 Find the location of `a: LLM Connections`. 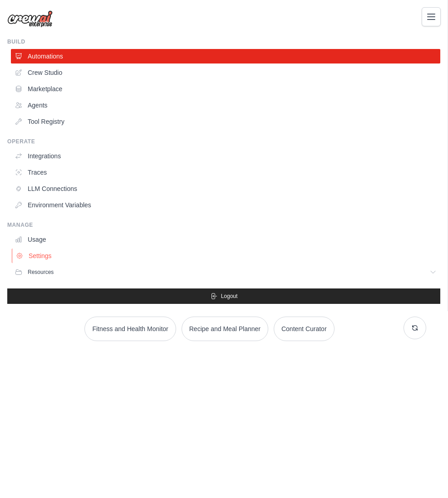

a: LLM Connections is located at coordinates (225, 189).